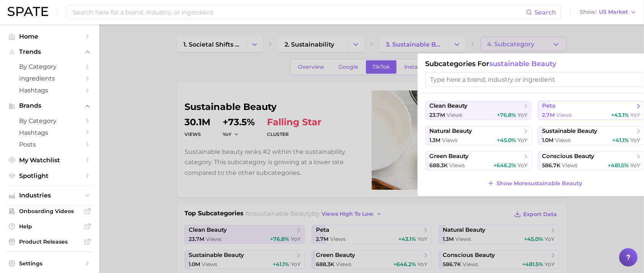 The image size is (644, 273). I want to click on span: Home, so click(50, 36).